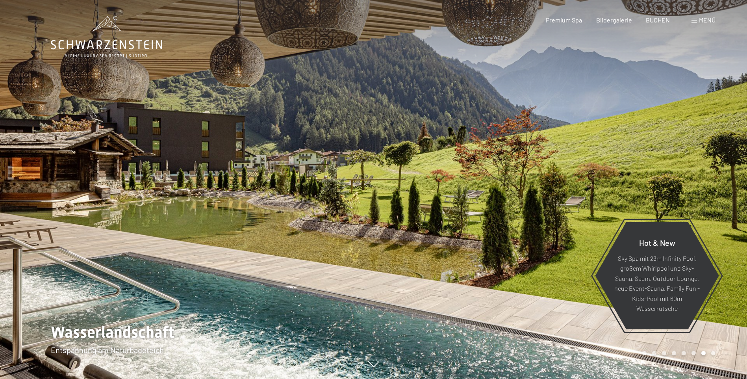 Image resolution: width=747 pixels, height=379 pixels. What do you see at coordinates (694, 353) in the screenshot?
I see `div: Carousel Page 6` at bounding box center [694, 353].